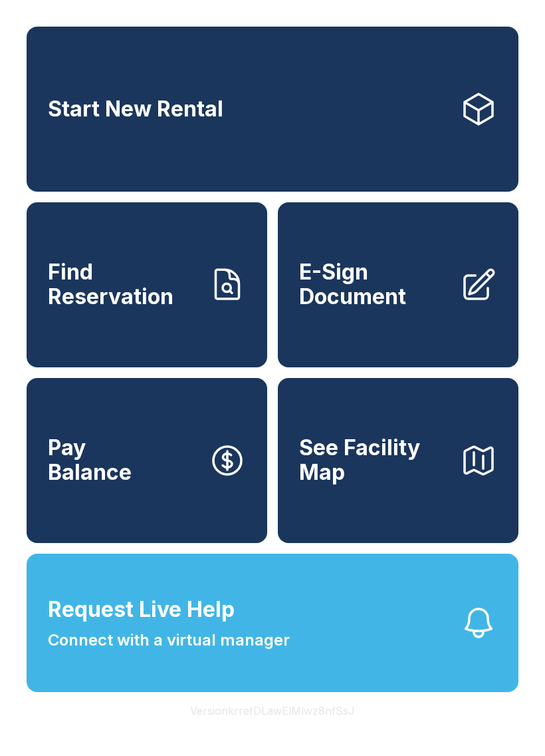  I want to click on button: See Facility Map, so click(398, 460).